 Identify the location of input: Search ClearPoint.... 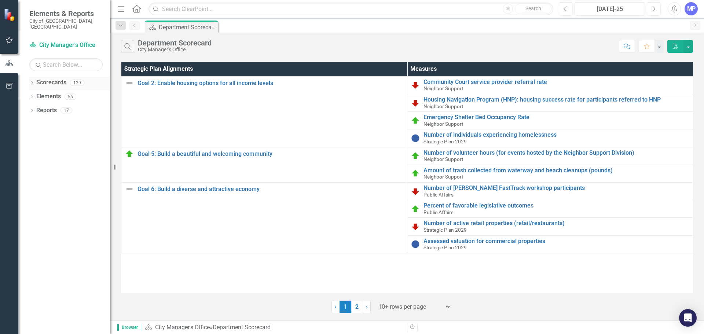
(351, 9).